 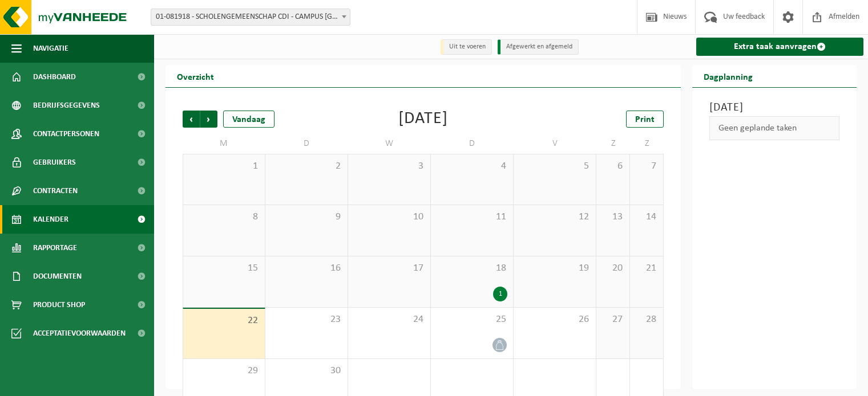 I want to click on span: 13, so click(x=613, y=217).